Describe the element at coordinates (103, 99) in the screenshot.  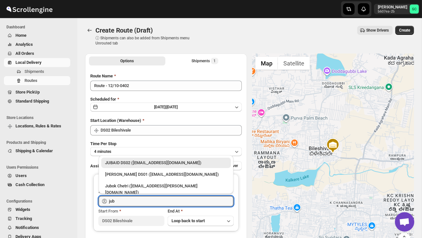
I see `span: Scheduled for` at that location.